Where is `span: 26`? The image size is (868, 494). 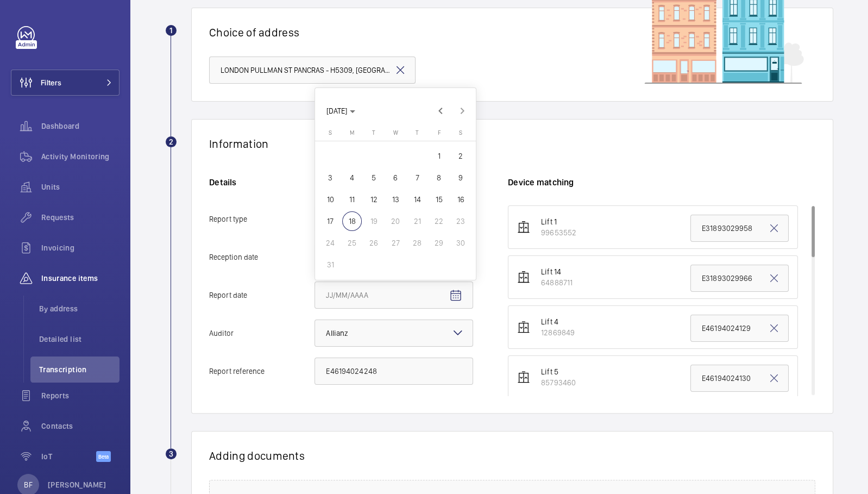
span: 26 is located at coordinates (374, 243).